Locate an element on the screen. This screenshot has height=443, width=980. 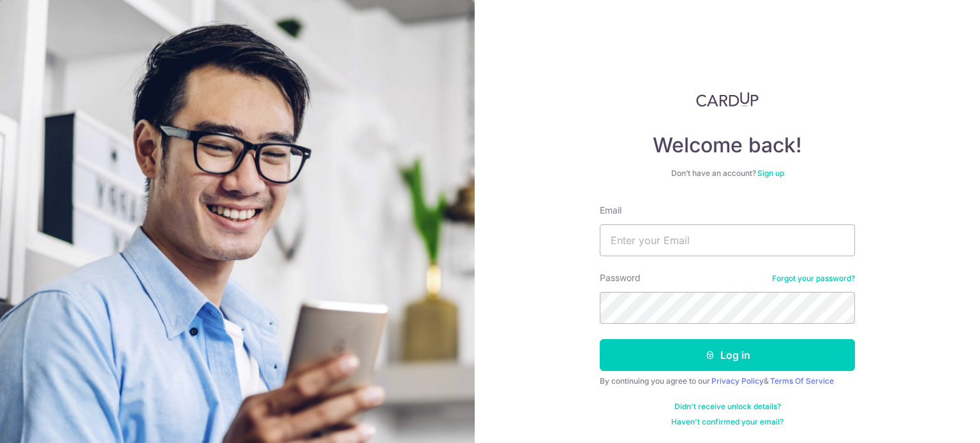
a: Forgot your password? is located at coordinates (813, 279).